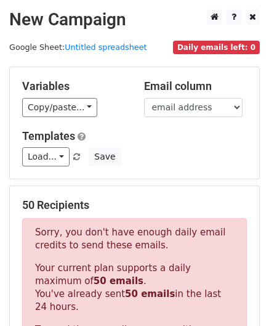  I want to click on span: Daily emails left: 0, so click(216, 47).